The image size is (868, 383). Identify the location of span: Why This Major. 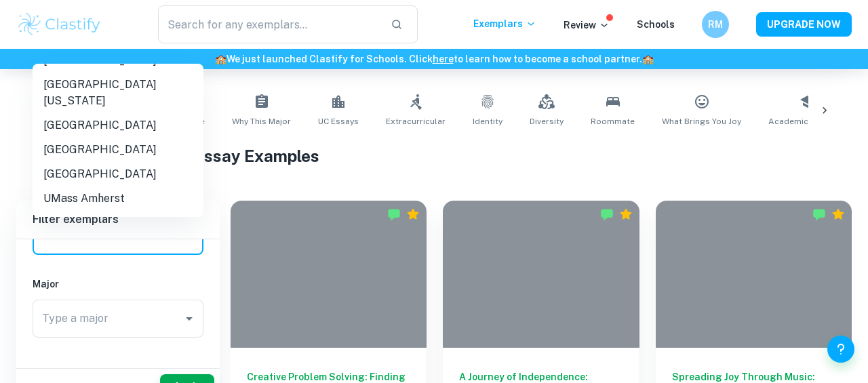
(261, 122).